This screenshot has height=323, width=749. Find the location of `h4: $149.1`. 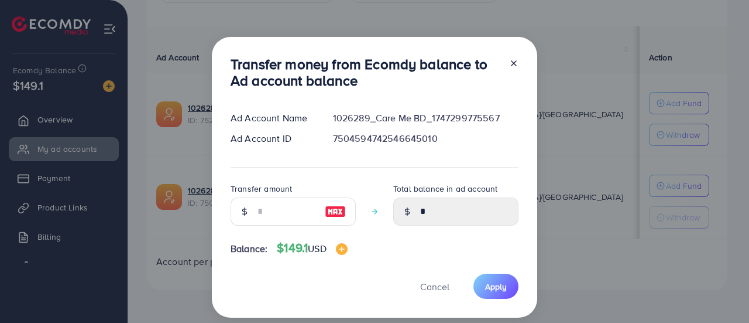

h4: $149.1 is located at coordinates (312, 248).